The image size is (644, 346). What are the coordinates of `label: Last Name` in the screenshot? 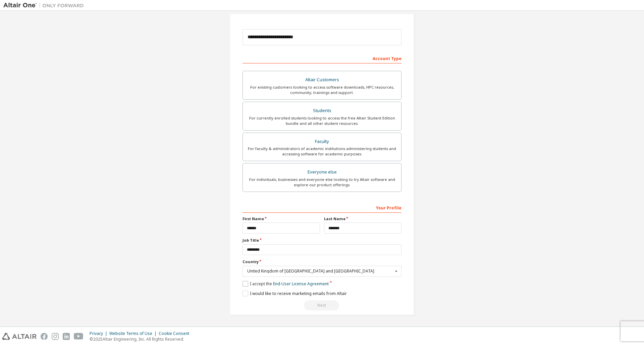 It's located at (363, 219).